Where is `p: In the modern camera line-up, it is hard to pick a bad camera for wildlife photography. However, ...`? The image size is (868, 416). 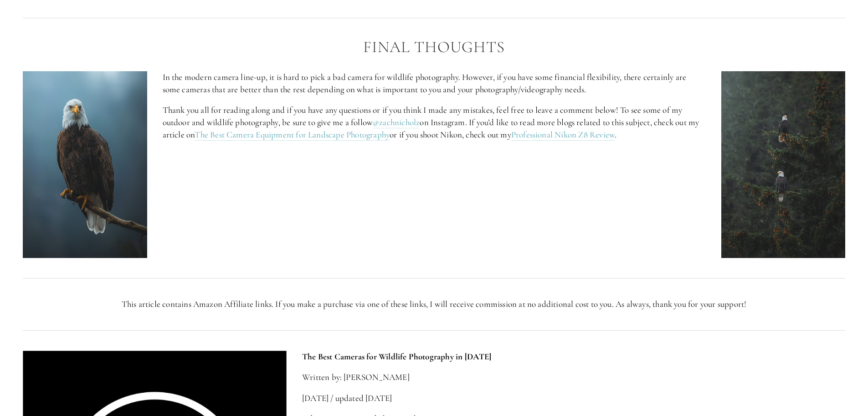 p: In the modern camera line-up, it is hard to pick a bad camera for wildlife photography. However, ... is located at coordinates (434, 83).